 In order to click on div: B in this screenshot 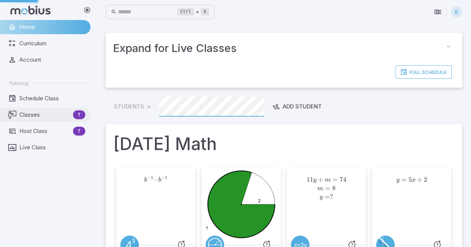, I will do `click(456, 12)`.